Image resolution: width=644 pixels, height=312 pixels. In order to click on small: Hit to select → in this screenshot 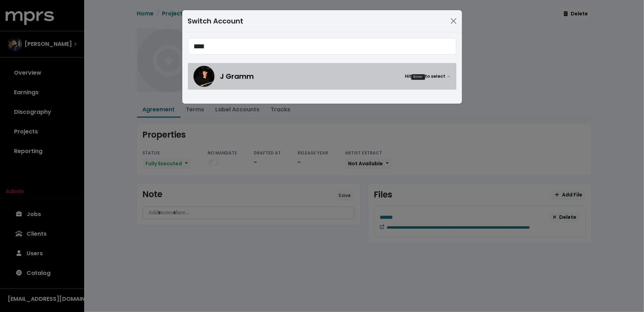, I will do `click(428, 76)`.